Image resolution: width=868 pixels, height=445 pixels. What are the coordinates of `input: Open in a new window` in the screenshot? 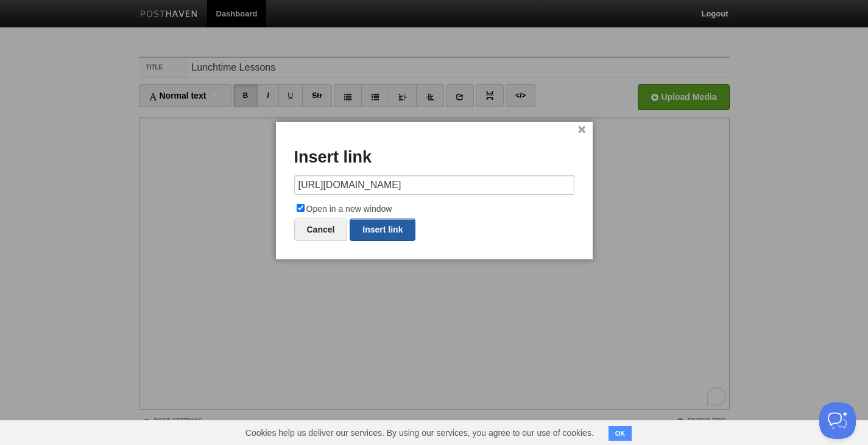 It's located at (300, 207).